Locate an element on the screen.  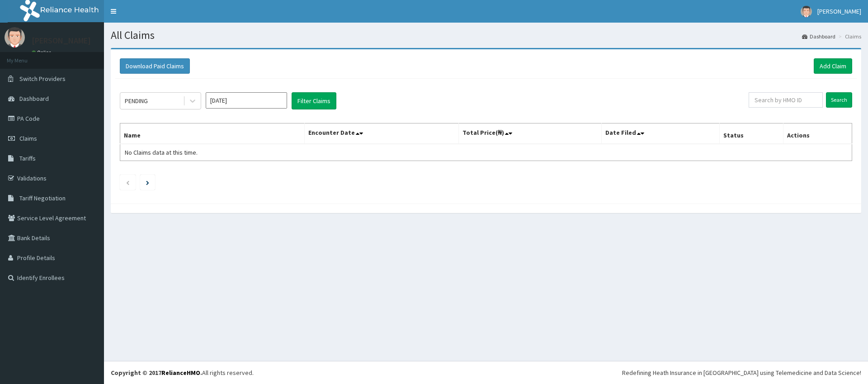
span: Dashboard is located at coordinates (34, 99).